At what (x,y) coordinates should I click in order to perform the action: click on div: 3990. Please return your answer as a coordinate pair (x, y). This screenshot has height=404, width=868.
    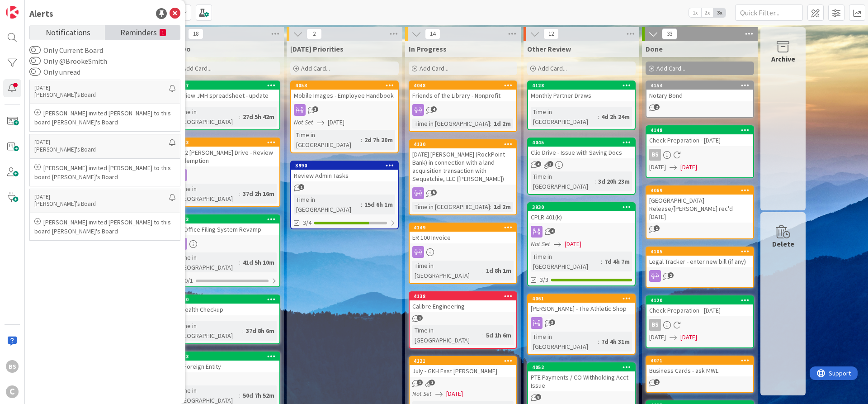
    Looking at the image, I should click on (346, 166).